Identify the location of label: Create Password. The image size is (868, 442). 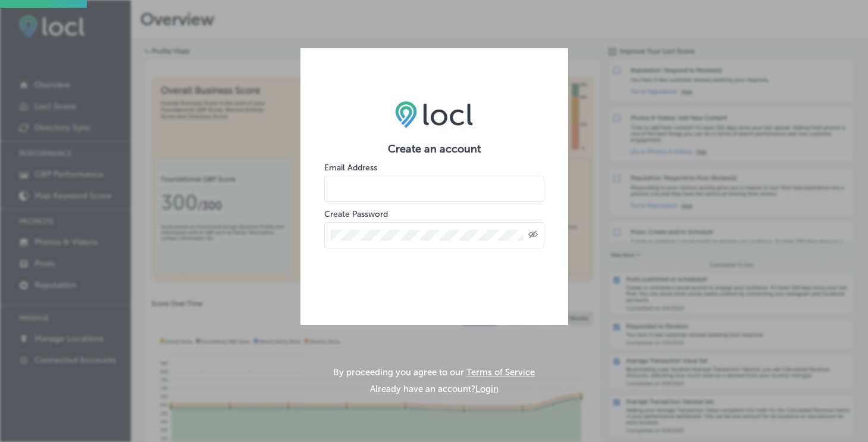
(356, 214).